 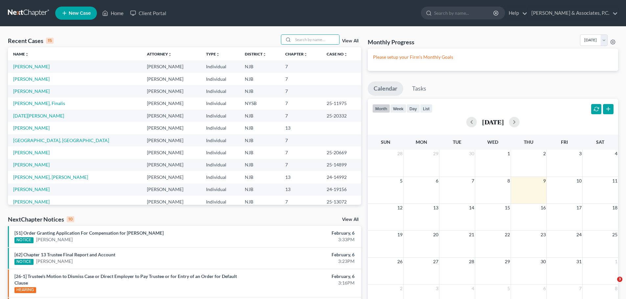 I want to click on span: 18, so click(x=615, y=208).